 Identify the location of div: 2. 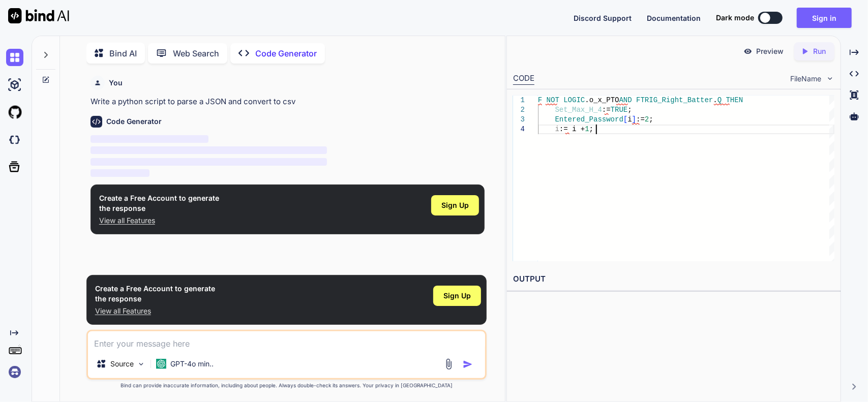
(518, 110).